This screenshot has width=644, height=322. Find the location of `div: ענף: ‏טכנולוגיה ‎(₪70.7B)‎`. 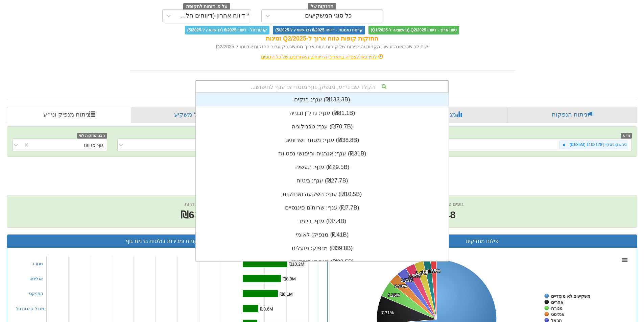

div: ענף: ‏טכנולוגיה ‎(₪70.7B)‎ is located at coordinates (322, 127).